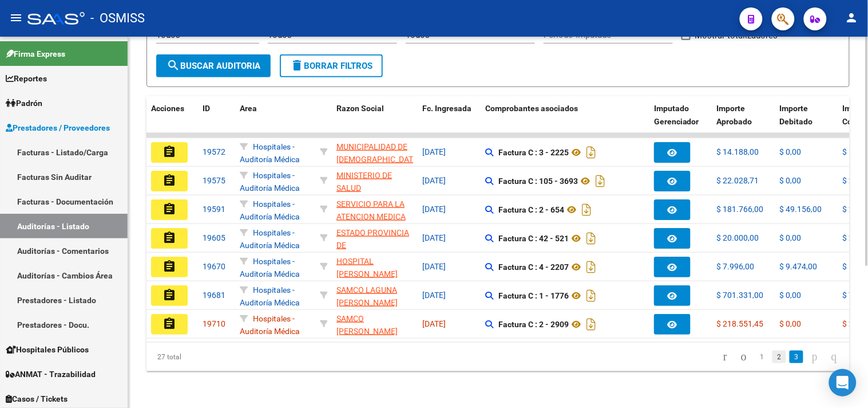 This screenshot has width=868, height=408. Describe the element at coordinates (374, 324) in the screenshot. I see `div: - 33674545709` at that location.